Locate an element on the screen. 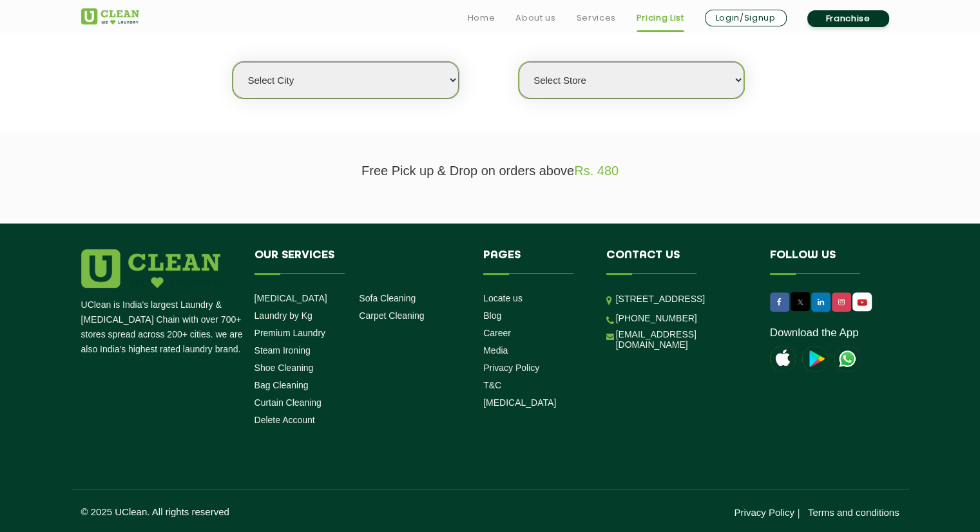 The width and height of the screenshot is (980, 532). h4: Pages is located at coordinates (535, 262).